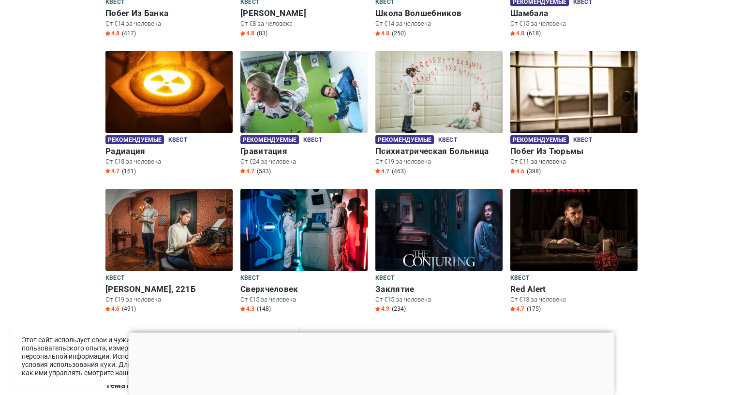 The height and width of the screenshot is (395, 743). I want to click on img: Бейкер-Стрит, 221Б, so click(169, 230).